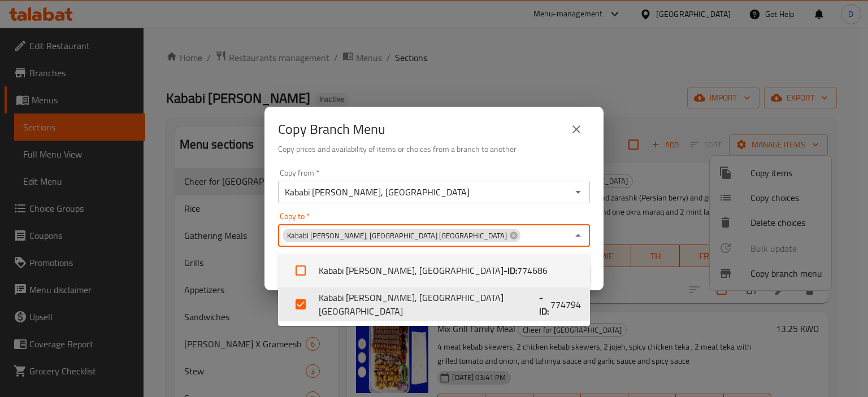 The height and width of the screenshot is (397, 868). What do you see at coordinates (578, 235) in the screenshot?
I see `button: Close` at bounding box center [578, 235].